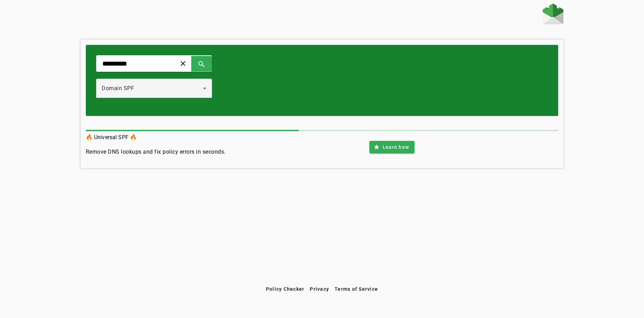 The height and width of the screenshot is (318, 644). Describe the element at coordinates (392, 147) in the screenshot. I see `button: Learn how` at that location.